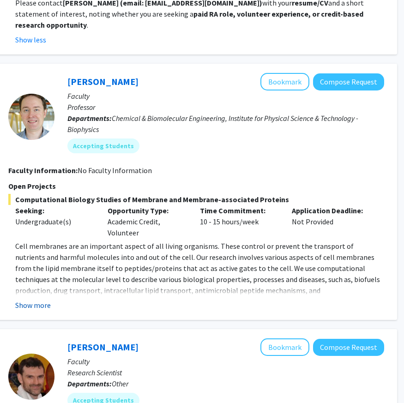 This screenshot has width=404, height=403. I want to click on div: Not Provided, so click(331, 222).